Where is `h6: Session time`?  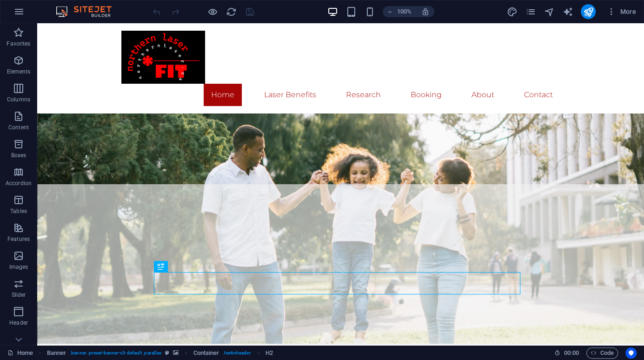 h6: Session time is located at coordinates (566, 353).